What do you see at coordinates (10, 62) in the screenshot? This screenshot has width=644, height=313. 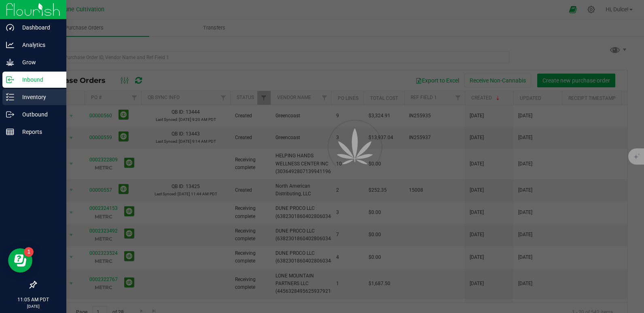 I see `inline-svg: Grow` at bounding box center [10, 62].